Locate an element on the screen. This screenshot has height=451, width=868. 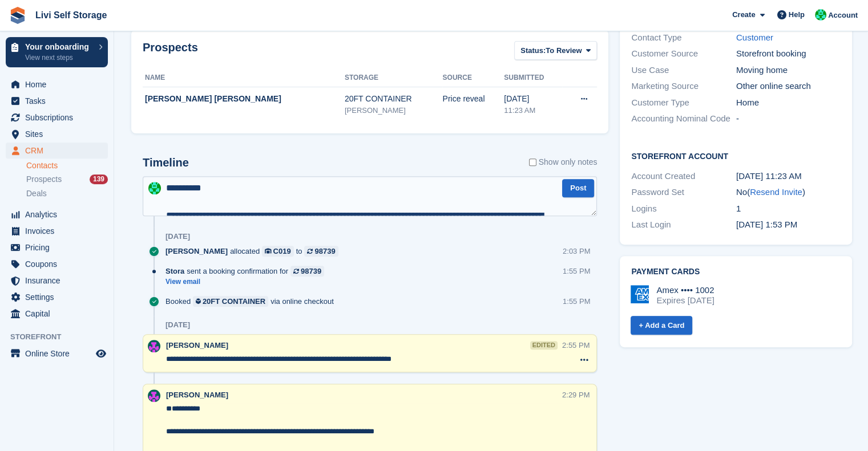
a: Resend Invite is located at coordinates (777, 192).